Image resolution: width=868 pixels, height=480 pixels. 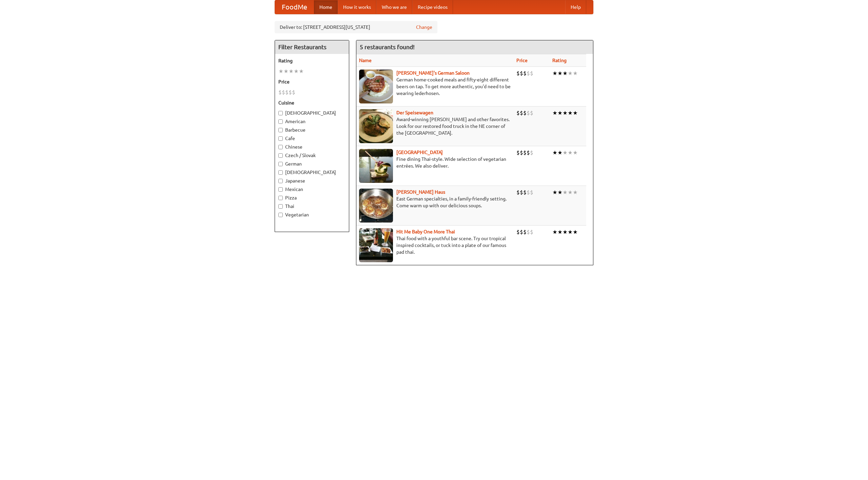 I want to click on label: American, so click(x=312, y=121).